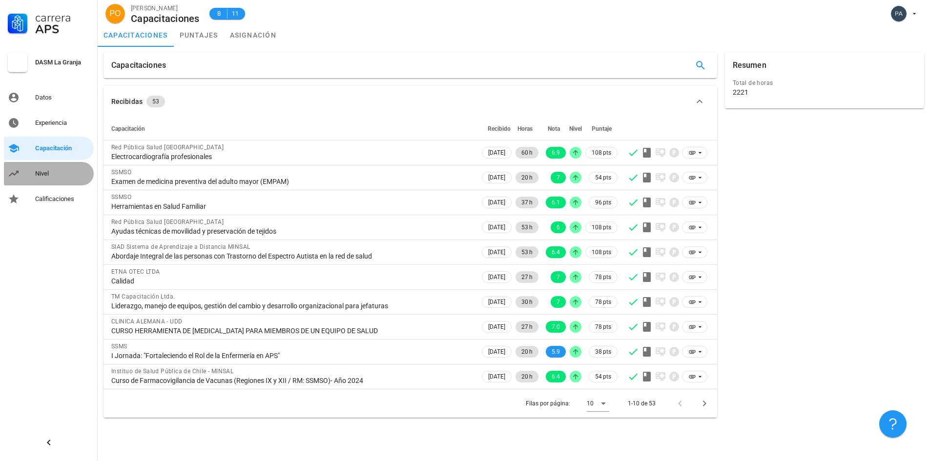 This screenshot has width=930, height=461. What do you see at coordinates (556, 153) in the screenshot?
I see `span: 6.9` at bounding box center [556, 153].